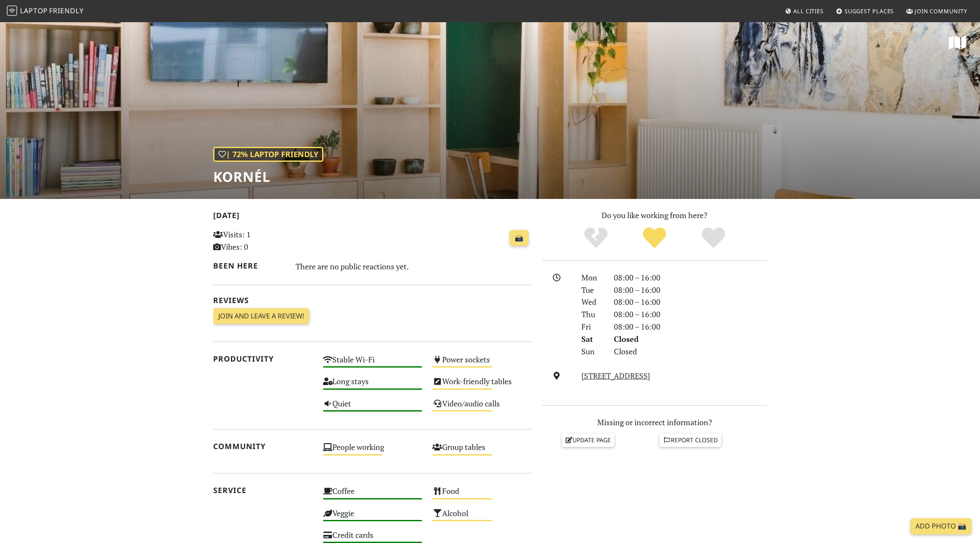  I want to click on h2: Productivity, so click(263, 359).